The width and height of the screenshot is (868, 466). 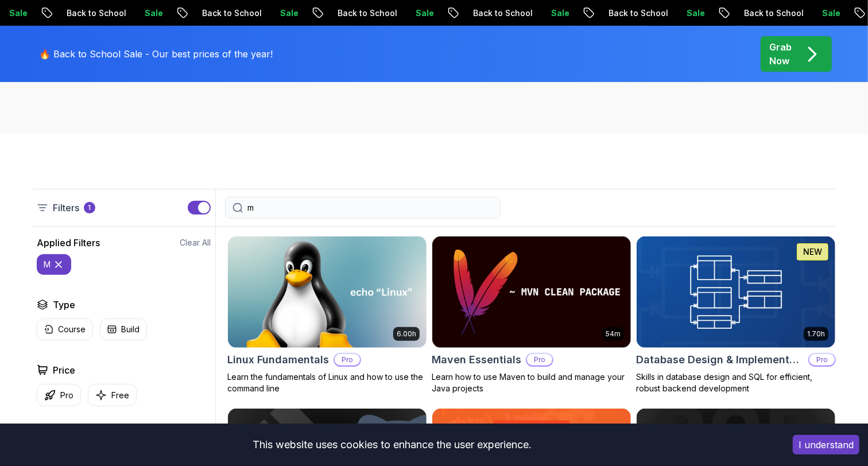 I want to click on p: 6.00h, so click(x=407, y=334).